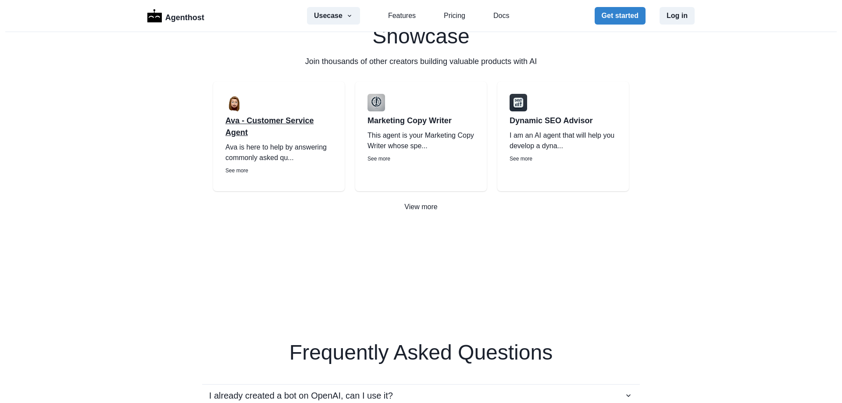 The width and height of the screenshot is (842, 403). I want to click on a: Docs, so click(501, 16).